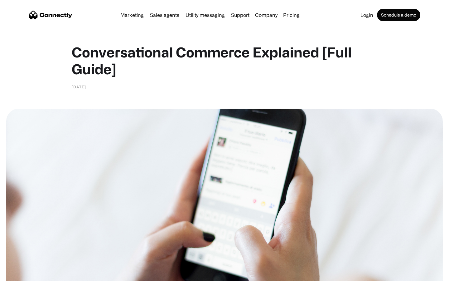 The height and width of the screenshot is (281, 449). What do you see at coordinates (267, 15) in the screenshot?
I see `div: Company` at bounding box center [267, 15].